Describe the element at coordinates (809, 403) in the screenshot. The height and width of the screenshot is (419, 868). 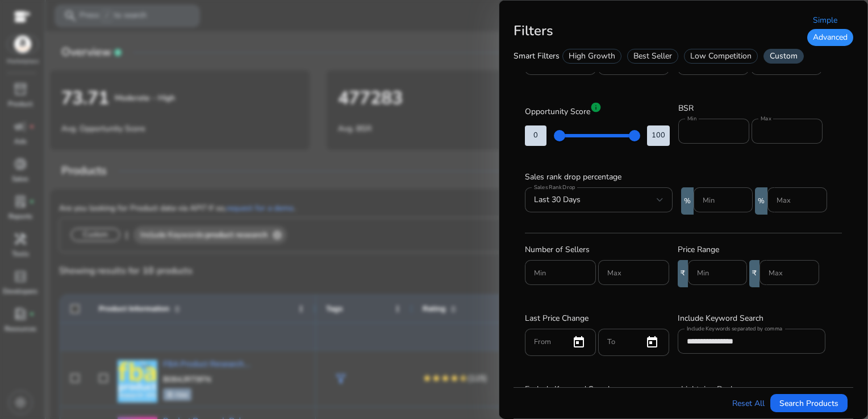
I see `button: Search Products` at that location.